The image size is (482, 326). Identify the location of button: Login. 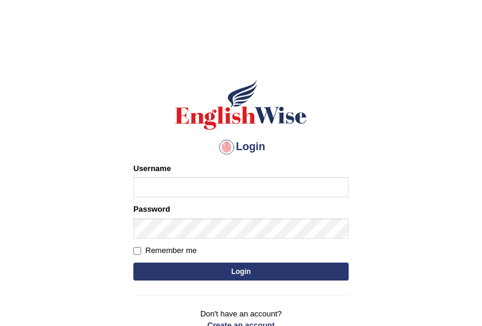
(241, 272).